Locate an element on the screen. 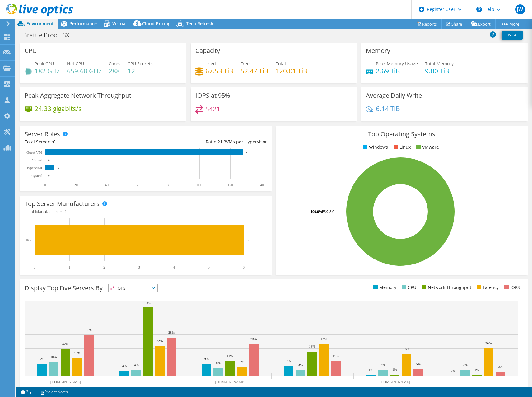  span: Virtual is located at coordinates (119, 23).